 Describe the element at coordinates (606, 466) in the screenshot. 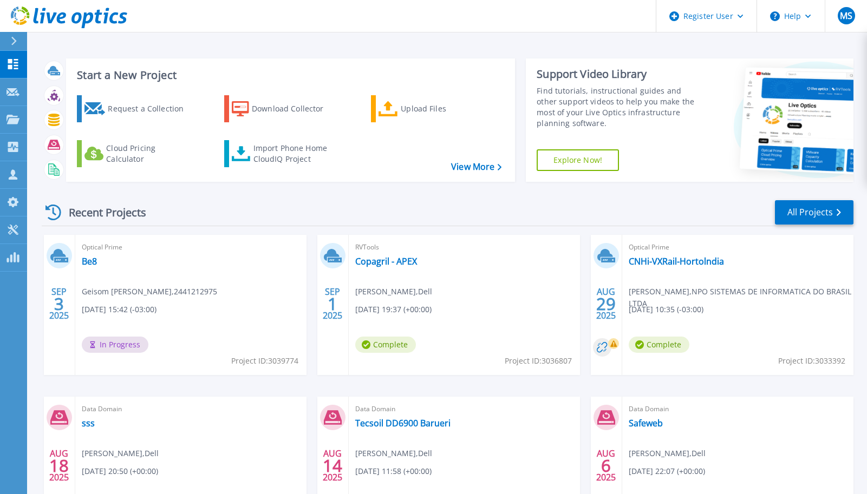

I see `span: 6` at that location.